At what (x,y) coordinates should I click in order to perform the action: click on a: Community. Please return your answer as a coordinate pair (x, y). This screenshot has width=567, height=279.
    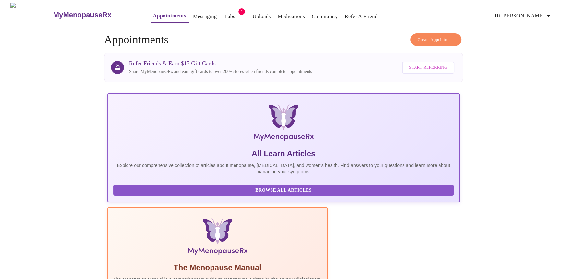
    Looking at the image, I should click on (325, 17).